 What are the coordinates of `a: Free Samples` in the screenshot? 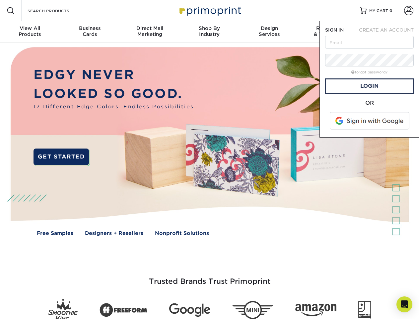 It's located at (55, 233).